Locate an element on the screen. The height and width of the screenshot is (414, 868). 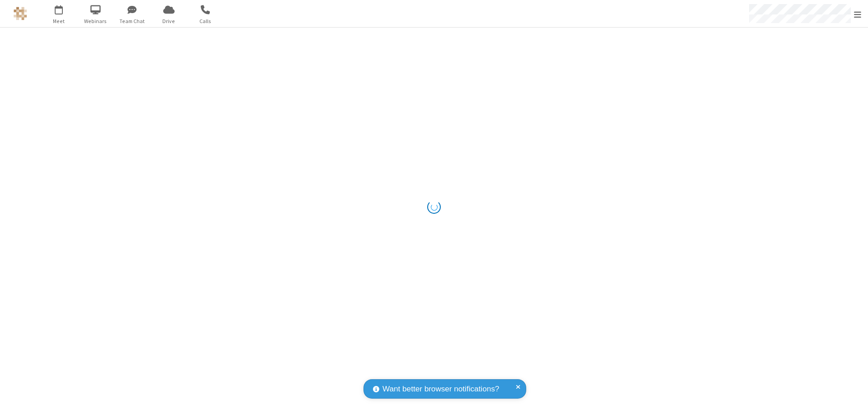
img: QA Selenium DO NOT DELETE OR CHANGE is located at coordinates (20, 14).